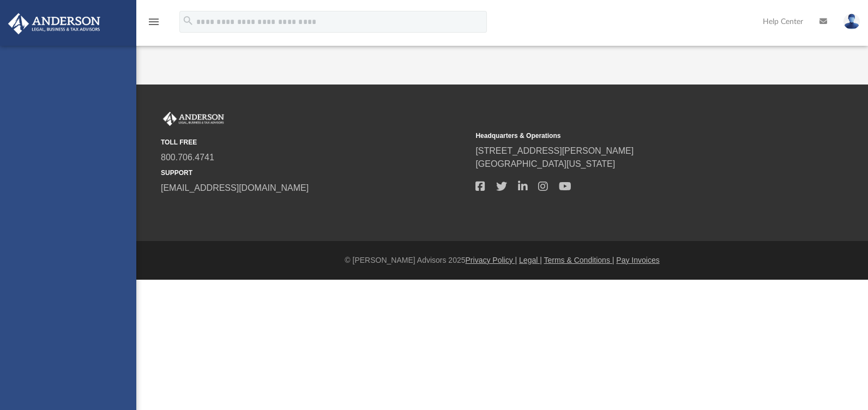 This screenshot has width=868, height=410. I want to click on a: menu, so click(154, 25).